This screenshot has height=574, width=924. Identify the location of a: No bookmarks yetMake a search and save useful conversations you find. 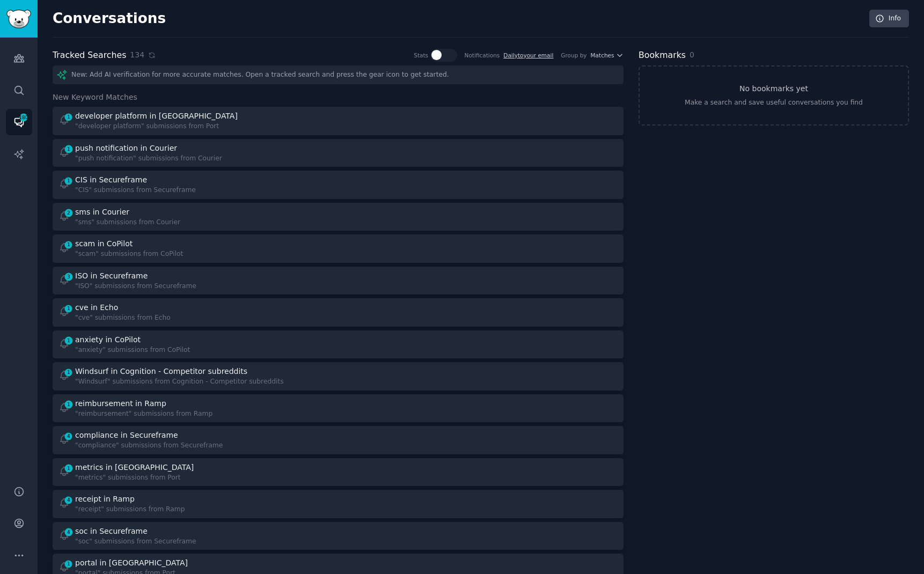
(773, 95).